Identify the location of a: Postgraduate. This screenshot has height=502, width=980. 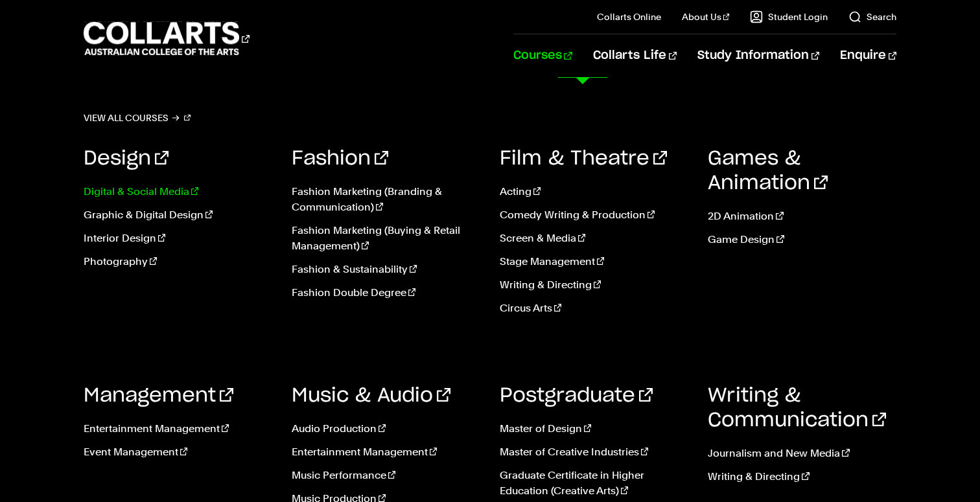
(577, 396).